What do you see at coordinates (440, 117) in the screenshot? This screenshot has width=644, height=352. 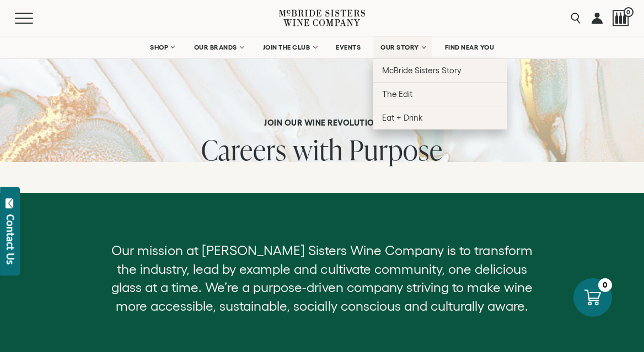 I see `a: Eat + Drink` at bounding box center [440, 117].